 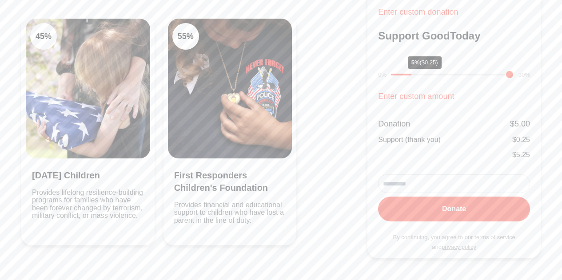 What do you see at coordinates (523, 140) in the screenshot?
I see `span: 0.25` at bounding box center [523, 140].